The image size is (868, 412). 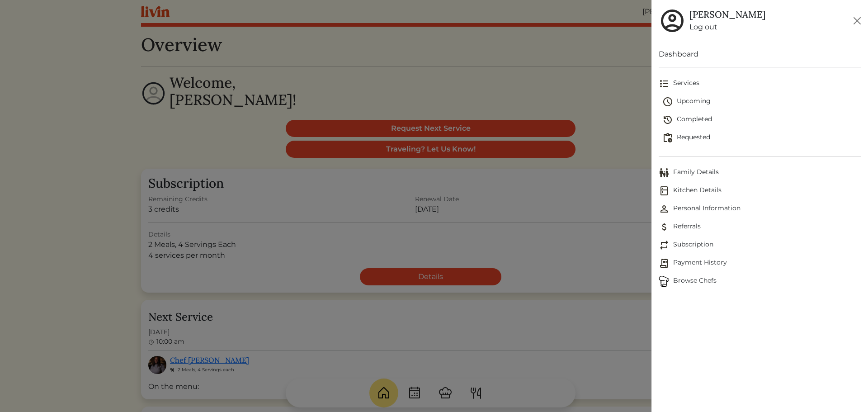 I want to click on a: Payment HistoryPayment History, so click(x=759, y=263).